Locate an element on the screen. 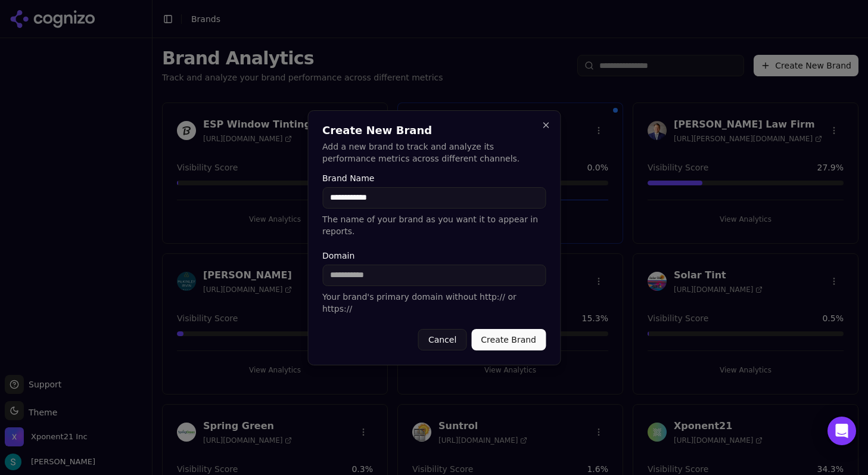 This screenshot has height=475, width=868. button: Create Brand is located at coordinates (508, 340).